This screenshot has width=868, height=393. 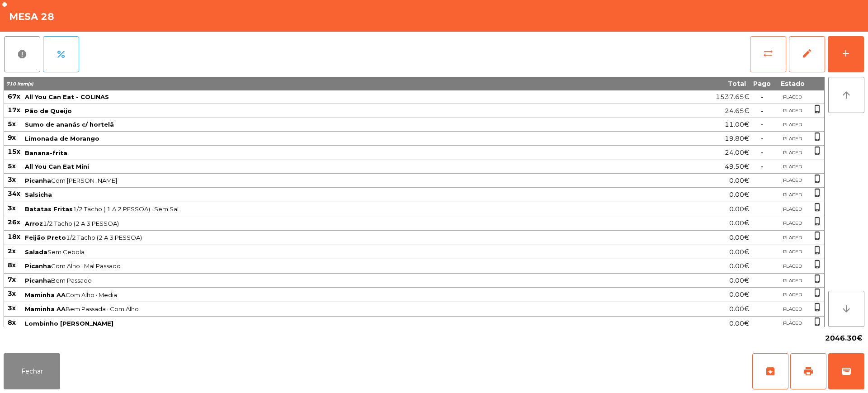 What do you see at coordinates (807, 54) in the screenshot?
I see `button: edit` at bounding box center [807, 54].